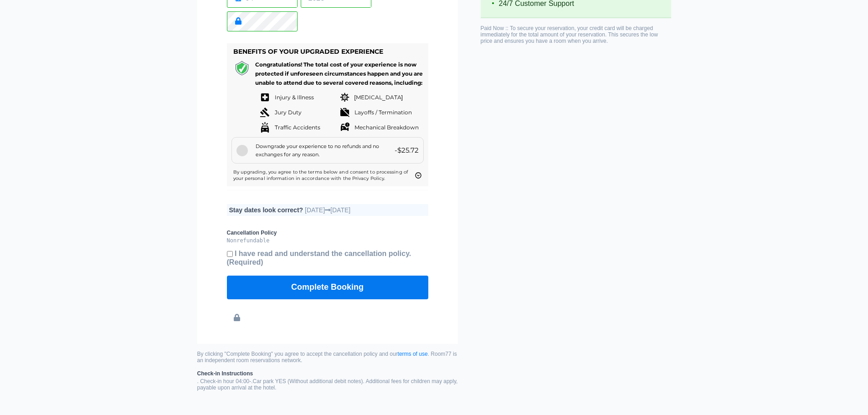  What do you see at coordinates (328, 232) in the screenshot?
I see `b: Cancellation Policy` at bounding box center [328, 232].